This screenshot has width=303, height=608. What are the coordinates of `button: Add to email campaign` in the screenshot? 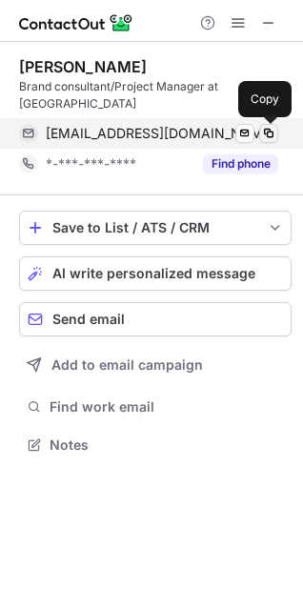 It's located at (155, 365).